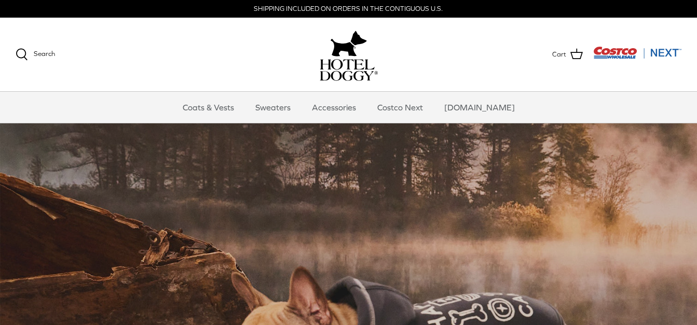 This screenshot has height=325, width=697. What do you see at coordinates (273, 107) in the screenshot?
I see `a: Sweaters` at bounding box center [273, 107].